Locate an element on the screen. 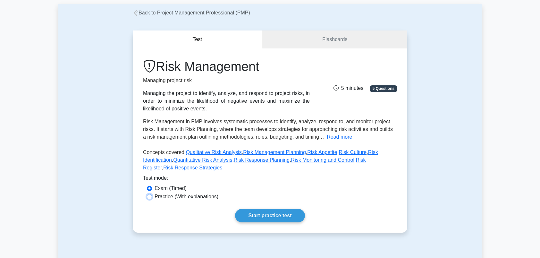  span: 5 minutes is located at coordinates (348, 88).